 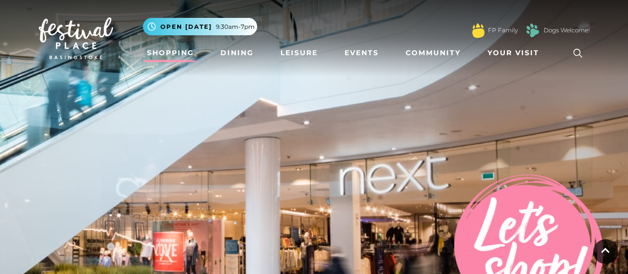 I want to click on a: FP Family, so click(x=503, y=30).